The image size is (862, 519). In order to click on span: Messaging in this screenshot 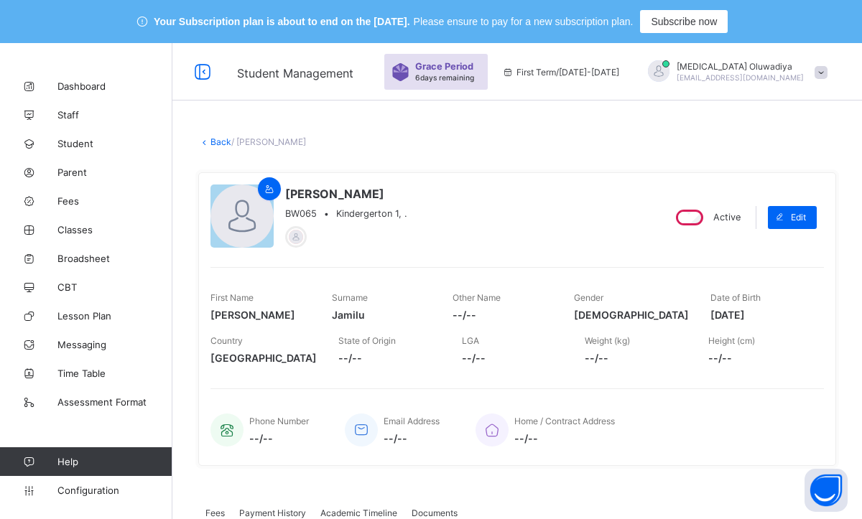, I will do `click(115, 345)`.